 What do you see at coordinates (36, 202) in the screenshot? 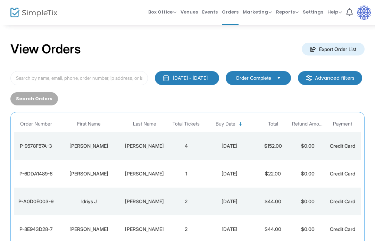
I see `div: P-A0D0E003-9` at bounding box center [36, 202].